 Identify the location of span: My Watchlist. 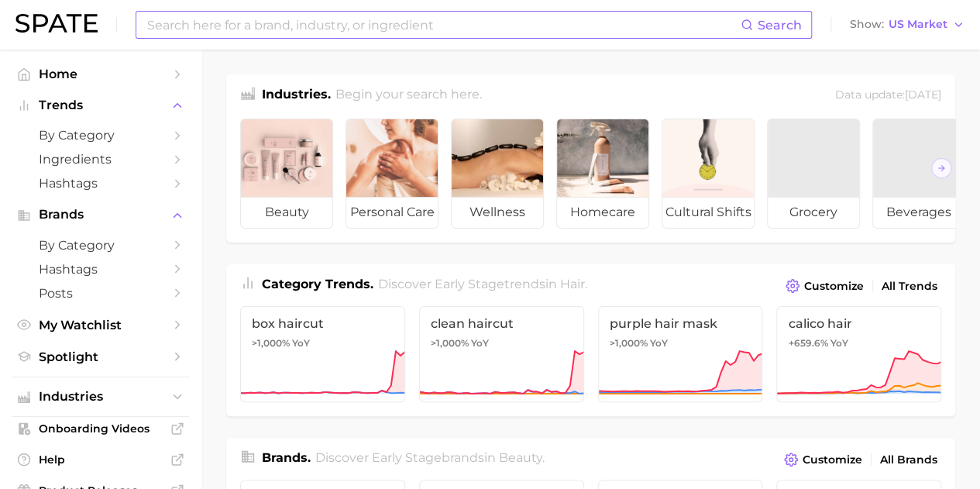
(101, 325).